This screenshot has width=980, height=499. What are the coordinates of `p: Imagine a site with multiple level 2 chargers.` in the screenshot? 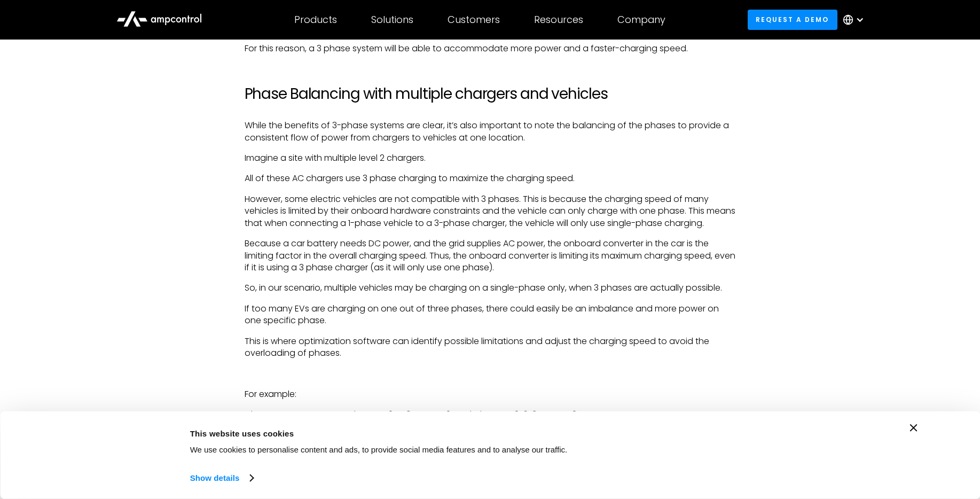 It's located at (490, 158).